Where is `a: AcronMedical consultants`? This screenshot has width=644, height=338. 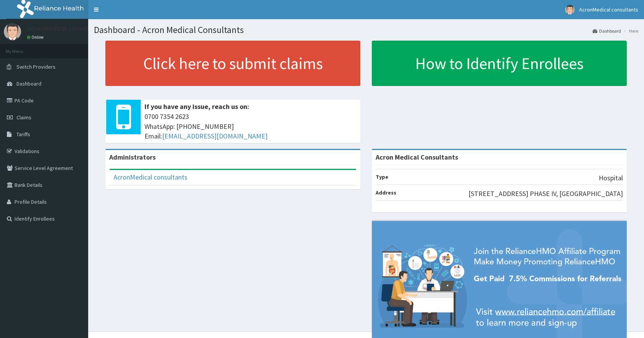 a: AcronMedical consultants is located at coordinates (150, 176).